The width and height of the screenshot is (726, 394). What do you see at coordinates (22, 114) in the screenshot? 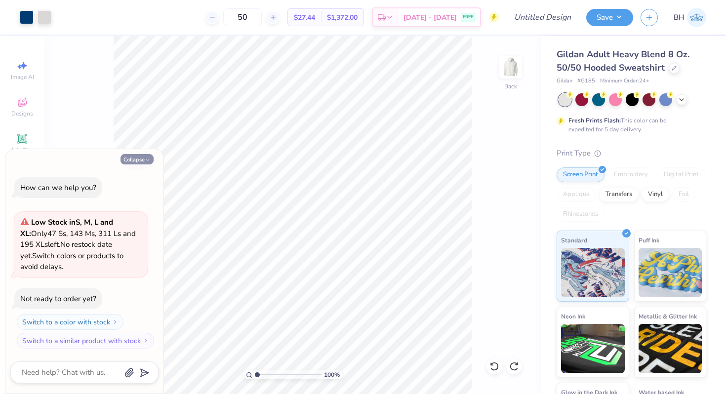
I see `span: Designs` at bounding box center [22, 114].